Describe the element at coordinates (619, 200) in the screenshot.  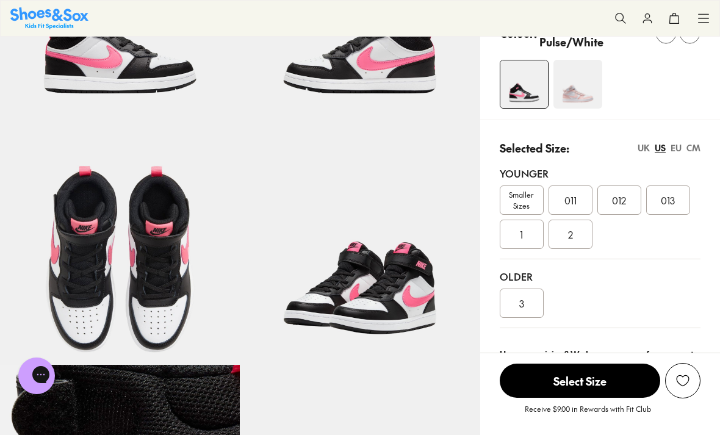
I see `span: 012` at that location.